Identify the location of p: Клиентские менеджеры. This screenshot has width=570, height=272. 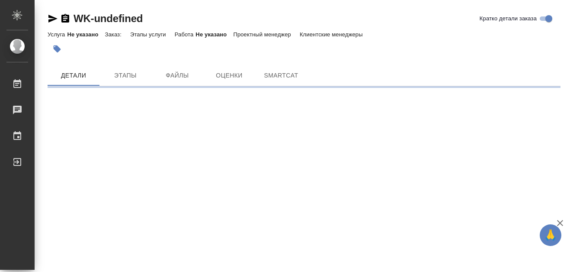
(332, 34).